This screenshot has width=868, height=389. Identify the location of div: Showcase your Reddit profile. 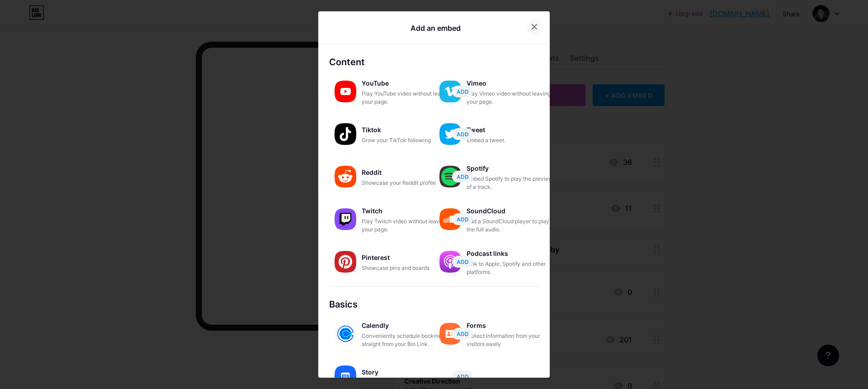
(406, 183).